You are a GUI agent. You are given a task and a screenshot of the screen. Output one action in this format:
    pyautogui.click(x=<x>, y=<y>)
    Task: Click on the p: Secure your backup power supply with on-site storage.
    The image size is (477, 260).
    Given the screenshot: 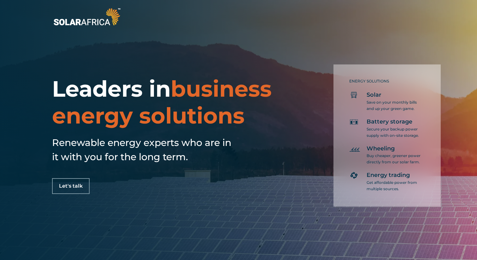 What is the action you would take?
    pyautogui.click(x=394, y=132)
    